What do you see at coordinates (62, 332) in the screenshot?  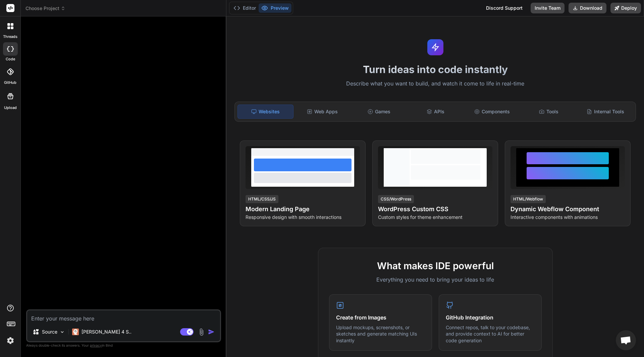 I see `img: Pick Models` at bounding box center [62, 332].